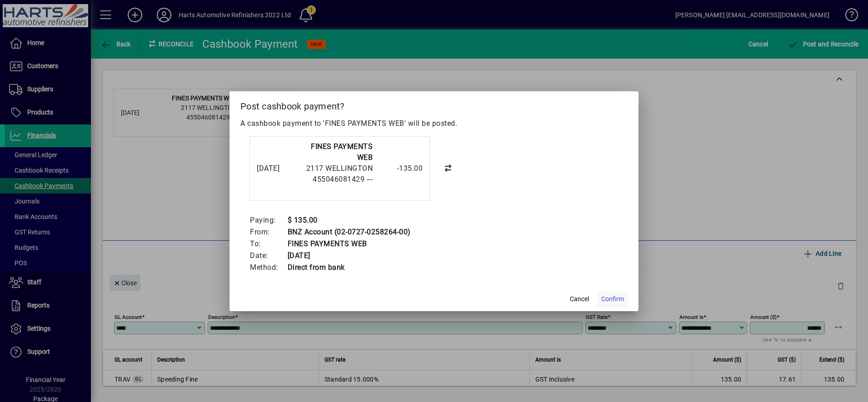  I want to click on td: FINES PAYMENTS WEB, so click(349, 244).